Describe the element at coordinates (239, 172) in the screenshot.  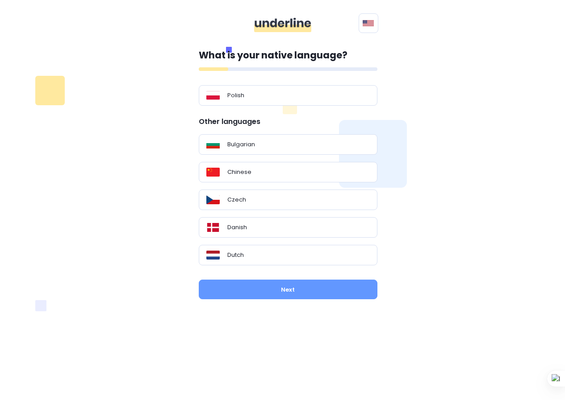
I see `p: Chinese` at that location.